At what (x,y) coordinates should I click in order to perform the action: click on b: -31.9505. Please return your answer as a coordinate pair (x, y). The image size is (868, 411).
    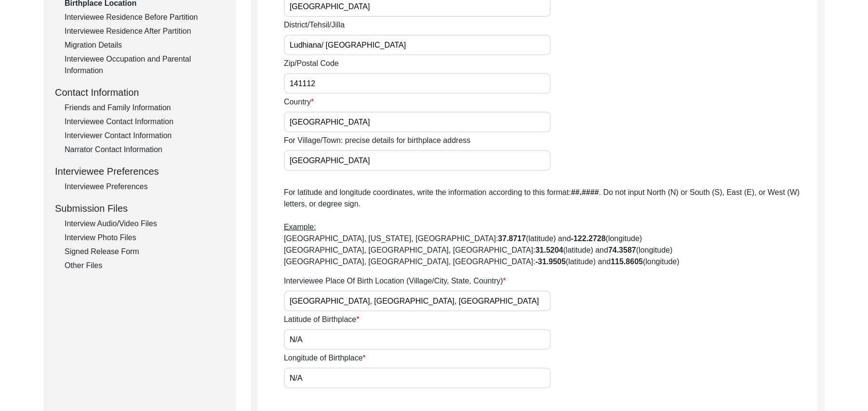
    Looking at the image, I should click on (550, 261).